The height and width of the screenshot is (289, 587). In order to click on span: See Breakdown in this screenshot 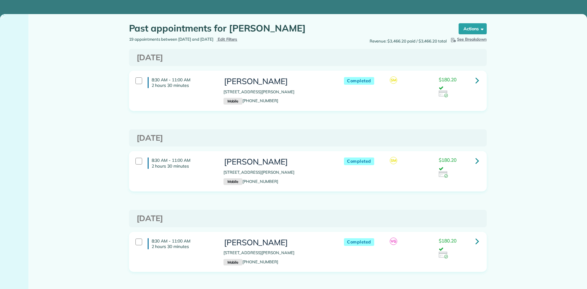, I will do `click(468, 39)`.